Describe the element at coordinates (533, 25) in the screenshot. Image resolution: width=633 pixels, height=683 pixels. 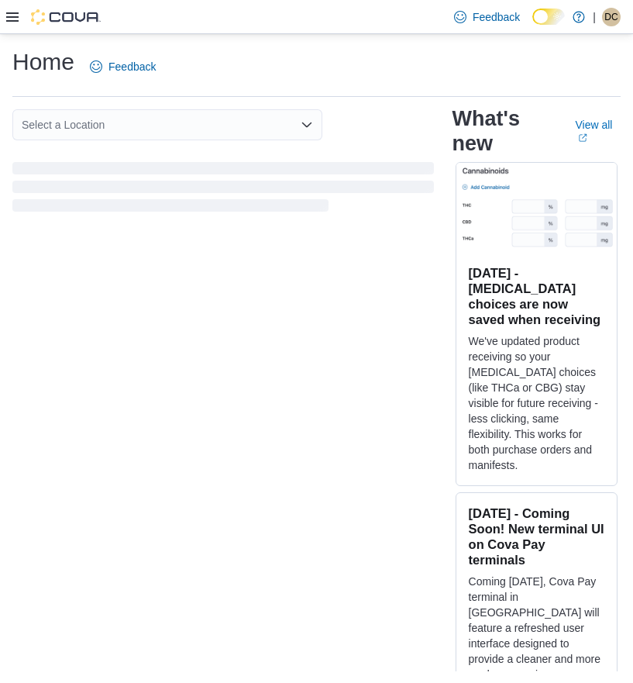
I see `span: Dark Mode` at that location.